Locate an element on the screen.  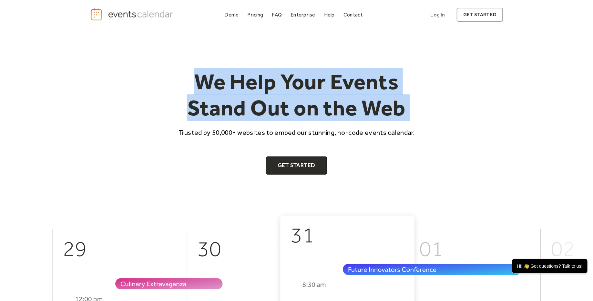
a: Demo is located at coordinates (232, 15).